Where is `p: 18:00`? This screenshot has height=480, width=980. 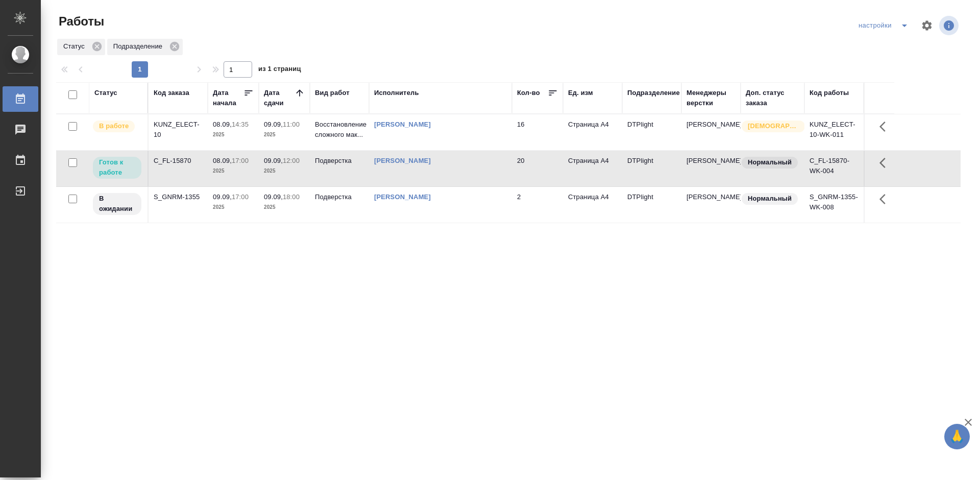 p: 18:00 is located at coordinates (291, 197).